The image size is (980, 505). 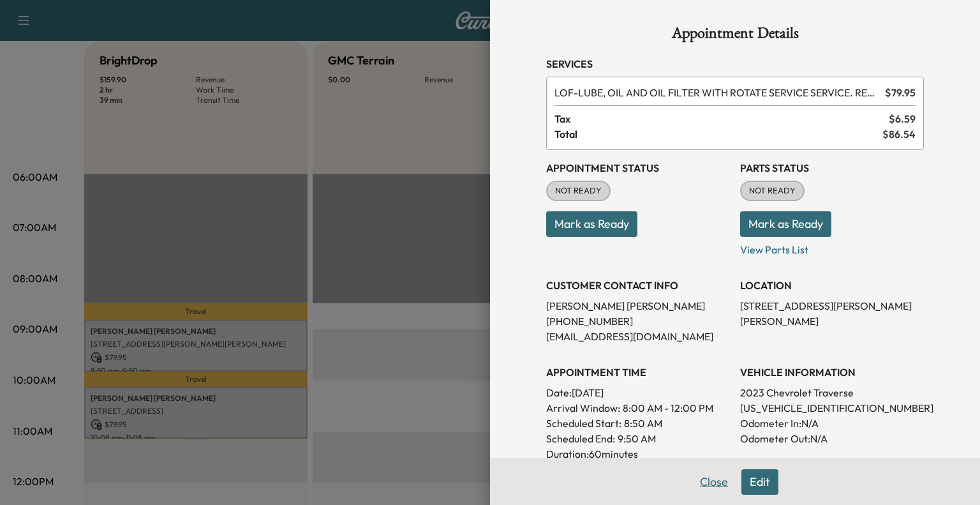 I want to click on p: Odometer Out: N/A, so click(x=832, y=439).